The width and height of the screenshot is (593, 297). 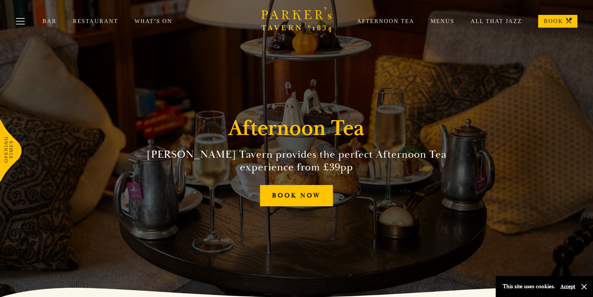 I want to click on button: Close and accept, so click(x=585, y=286).